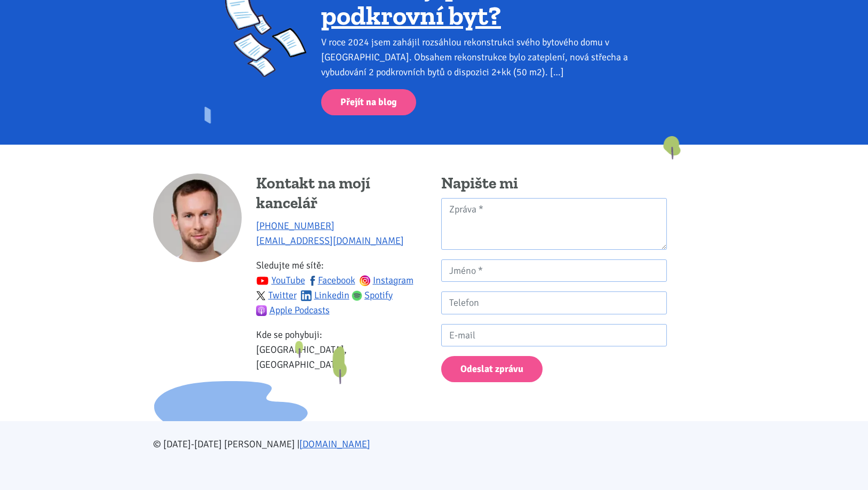 Image resolution: width=868 pixels, height=490 pixels. Describe the element at coordinates (293, 310) in the screenshot. I see `a: Apple Podcasts` at that location.